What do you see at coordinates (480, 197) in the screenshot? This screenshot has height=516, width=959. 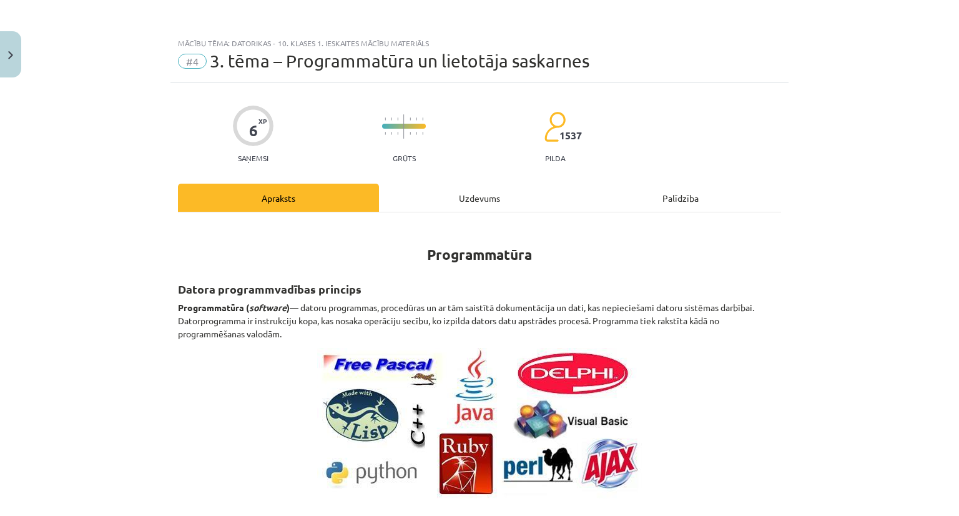 I see `div: Uzdevums` at bounding box center [480, 197].